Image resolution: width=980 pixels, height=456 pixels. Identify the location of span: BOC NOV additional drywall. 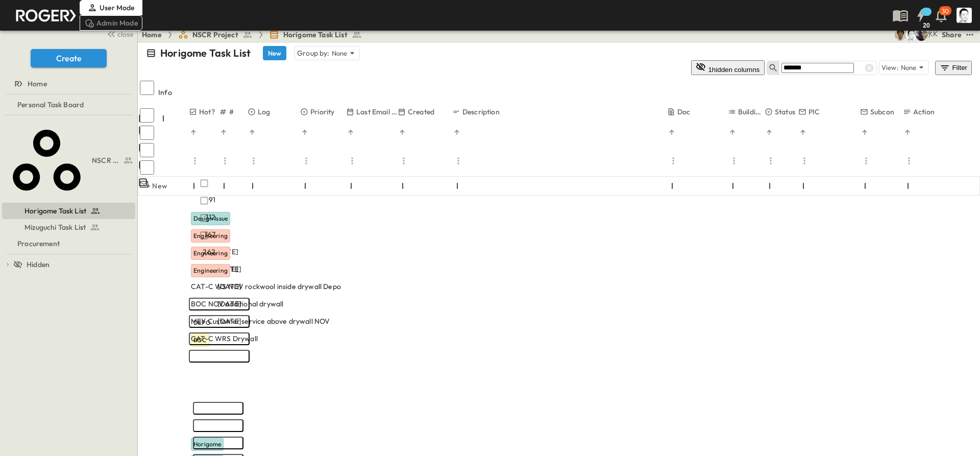
(237, 304).